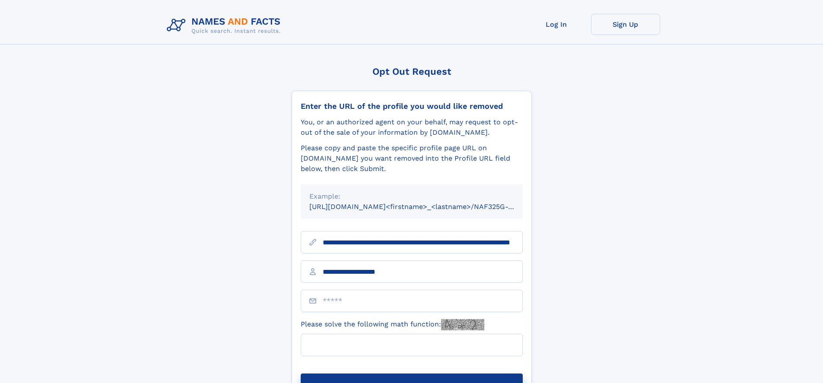 Image resolution: width=823 pixels, height=383 pixels. What do you see at coordinates (412, 196) in the screenshot?
I see `div: Example:` at bounding box center [412, 196].